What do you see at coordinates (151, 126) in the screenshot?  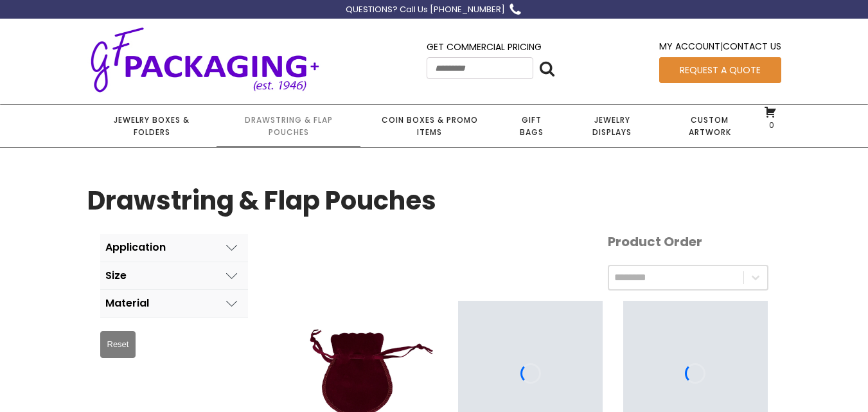 I see `a: Jewelry Boxes & Folders` at bounding box center [151, 126].